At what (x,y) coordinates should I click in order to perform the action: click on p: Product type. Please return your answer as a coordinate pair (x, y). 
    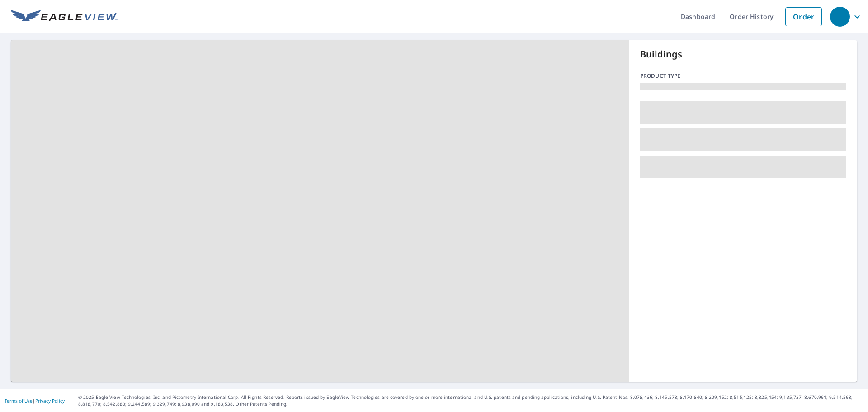
    Looking at the image, I should click on (744, 76).